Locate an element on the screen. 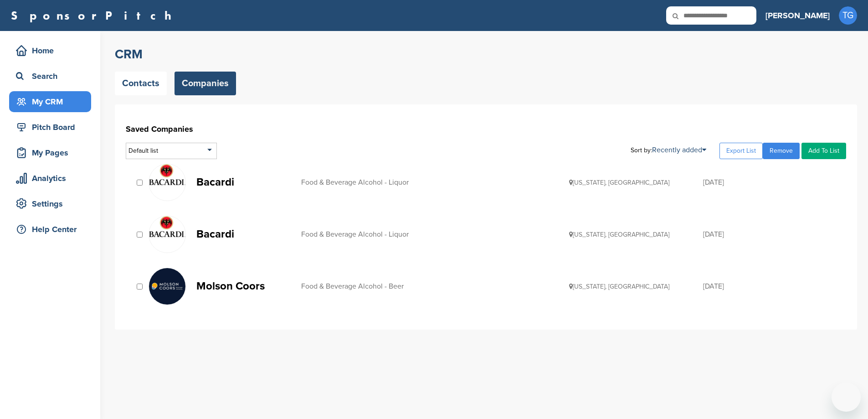  a: Pitch Board is located at coordinates (50, 127).